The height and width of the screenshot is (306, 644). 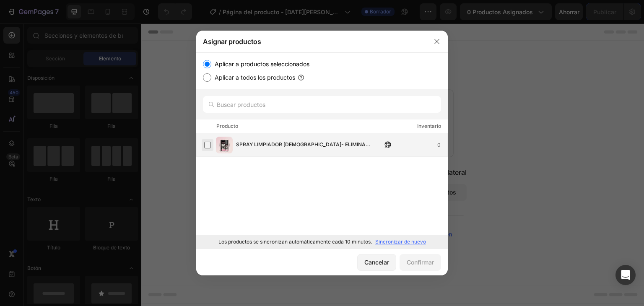 I want to click on font: Sincronizar de nuevo, so click(x=401, y=241).